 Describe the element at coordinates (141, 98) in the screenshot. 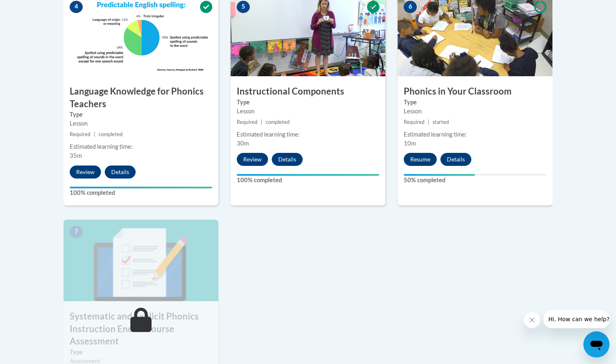

I see `h3: Language Knowledge for Phonics Teachers` at that location.